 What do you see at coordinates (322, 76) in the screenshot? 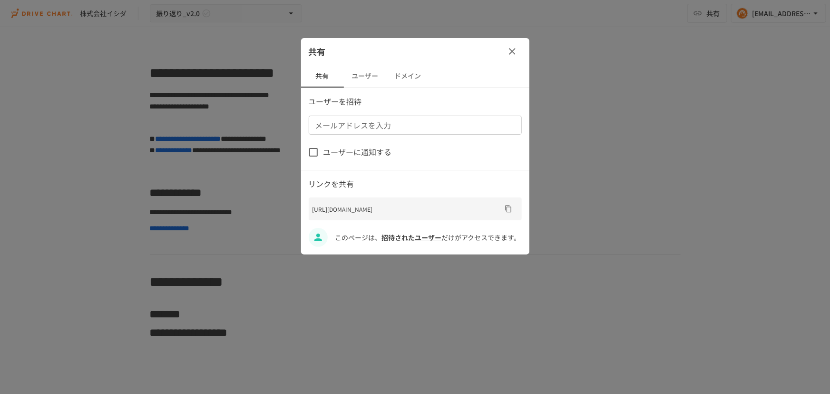
I see `button: 共有` at bounding box center [322, 76].